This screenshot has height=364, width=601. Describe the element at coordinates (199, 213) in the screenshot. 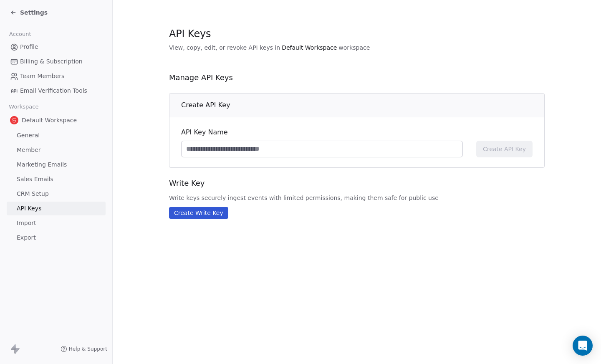

I see `button: Create Write Key` at that location.